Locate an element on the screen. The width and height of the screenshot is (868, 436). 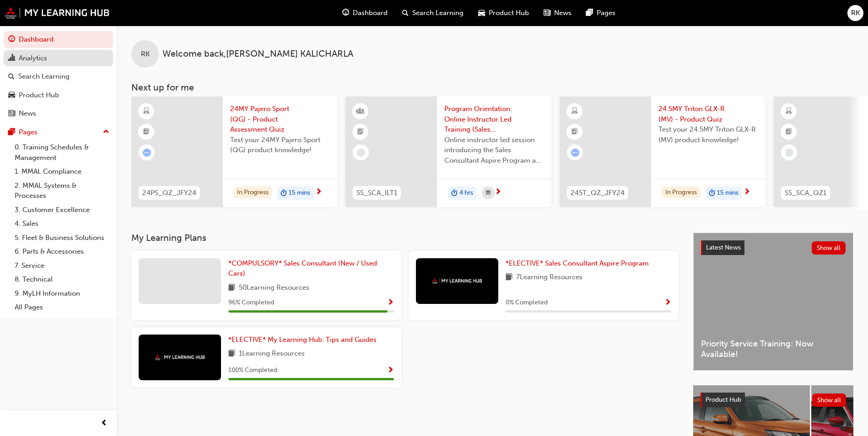
span: 24PS_QZ_JFY24 is located at coordinates (169, 193).